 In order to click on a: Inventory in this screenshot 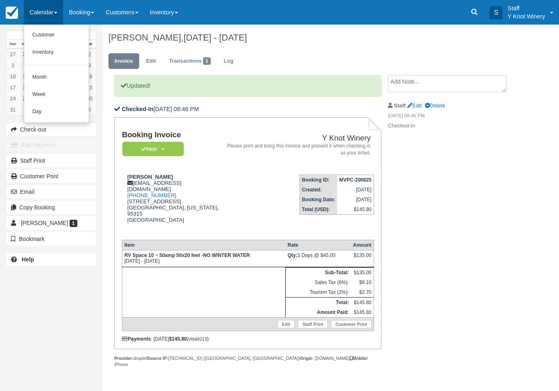, I will do `click(56, 52)`.